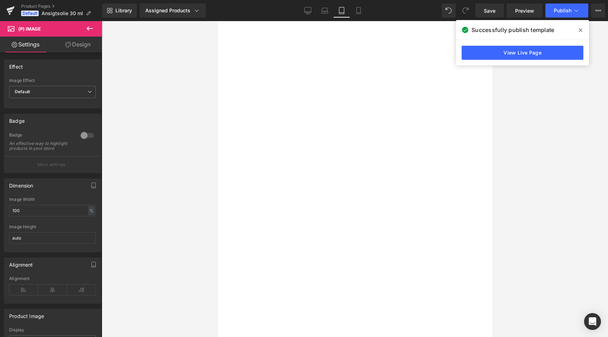 This screenshot has height=337, width=608. What do you see at coordinates (52, 227) in the screenshot?
I see `div: Image Height` at bounding box center [52, 227].